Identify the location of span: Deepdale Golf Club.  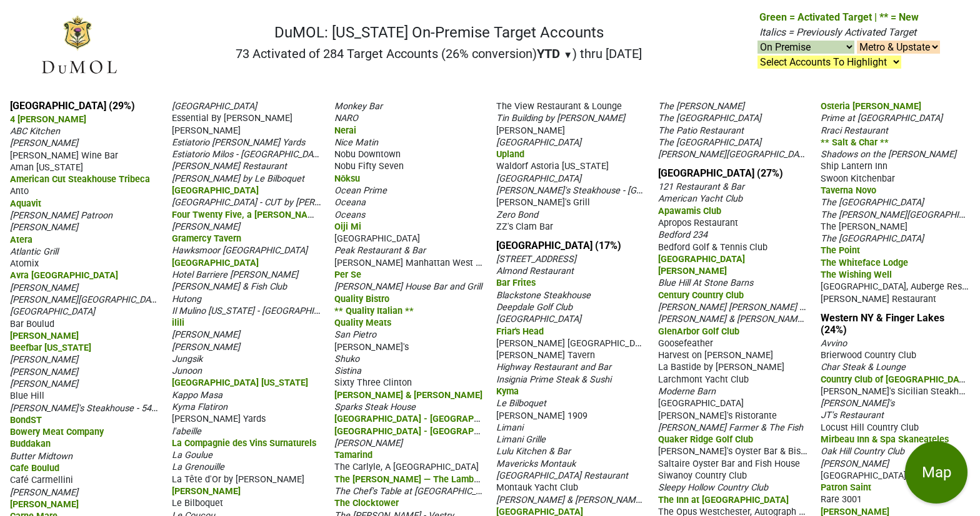
(534, 308).